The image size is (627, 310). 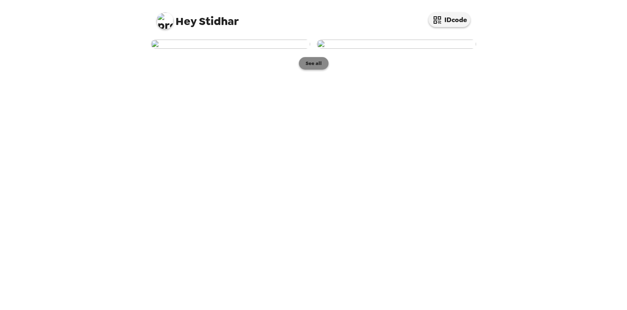 I want to click on button: See all, so click(x=314, y=63).